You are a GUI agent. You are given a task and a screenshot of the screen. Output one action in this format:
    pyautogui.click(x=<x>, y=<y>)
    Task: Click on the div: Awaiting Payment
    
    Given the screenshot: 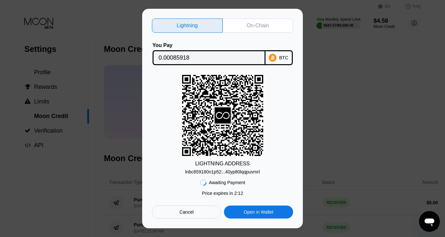 What is the action you would take?
    pyautogui.click(x=227, y=183)
    